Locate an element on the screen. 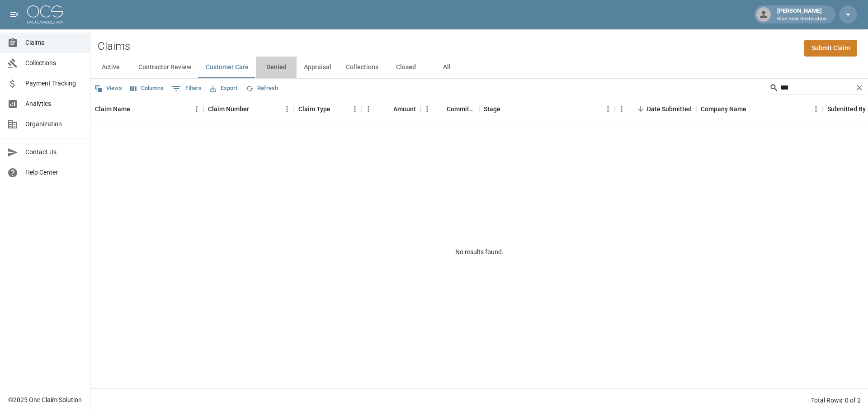 The image size is (868, 412). span: Contact Us is located at coordinates (54, 152).